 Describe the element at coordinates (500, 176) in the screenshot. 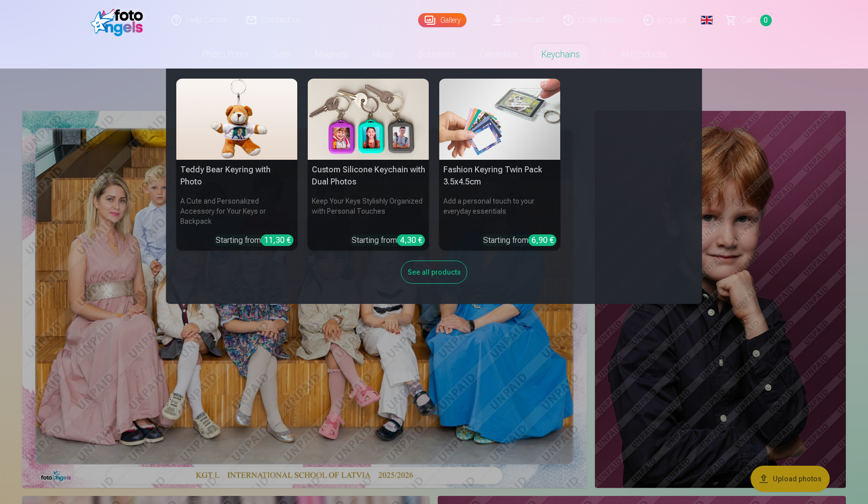

I see `h5: Fashion Keyring Twin Pack 3.5x4.5cm` at that location.